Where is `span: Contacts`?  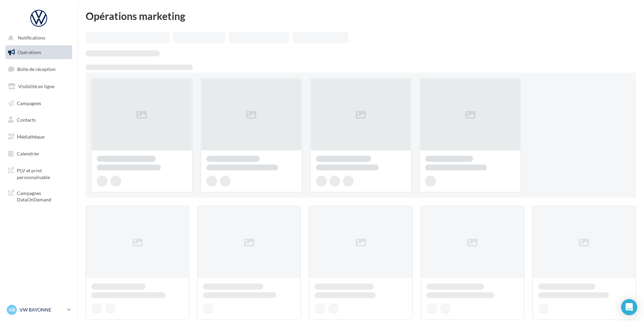 span: Contacts is located at coordinates (26, 120).